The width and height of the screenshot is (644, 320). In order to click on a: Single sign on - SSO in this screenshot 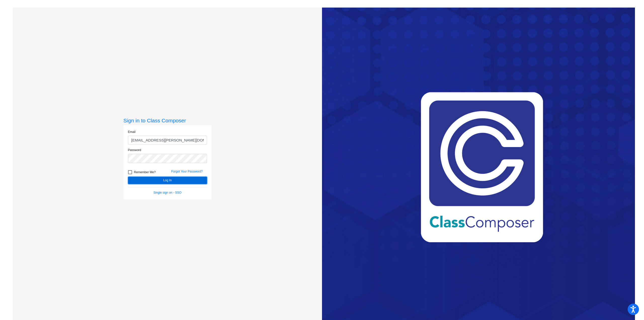, I will do `click(167, 193)`.